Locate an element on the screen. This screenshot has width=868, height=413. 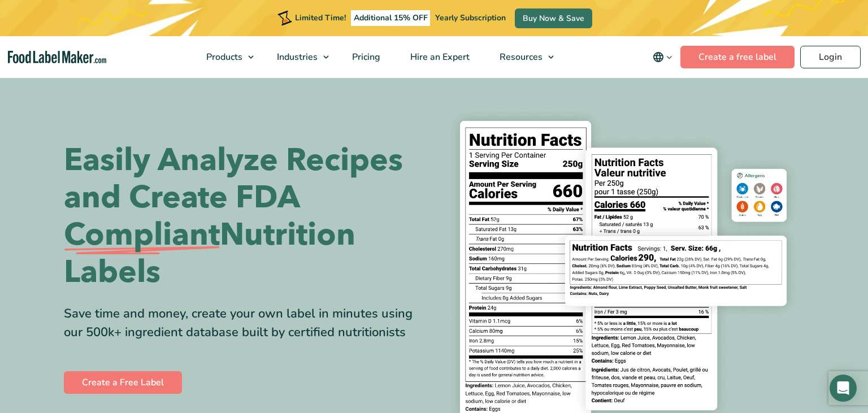
span: Products is located at coordinates (223, 57).